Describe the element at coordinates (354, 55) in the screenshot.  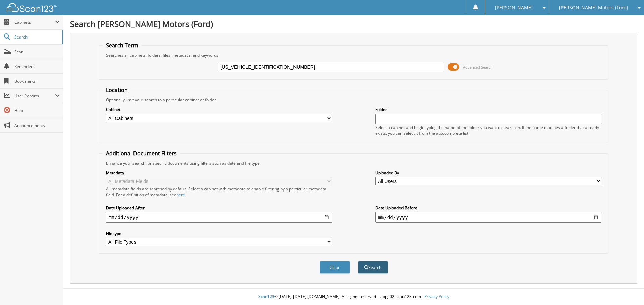
I see `div: Searches all cabinets, folders, files, metadata, and keywords` at that location.